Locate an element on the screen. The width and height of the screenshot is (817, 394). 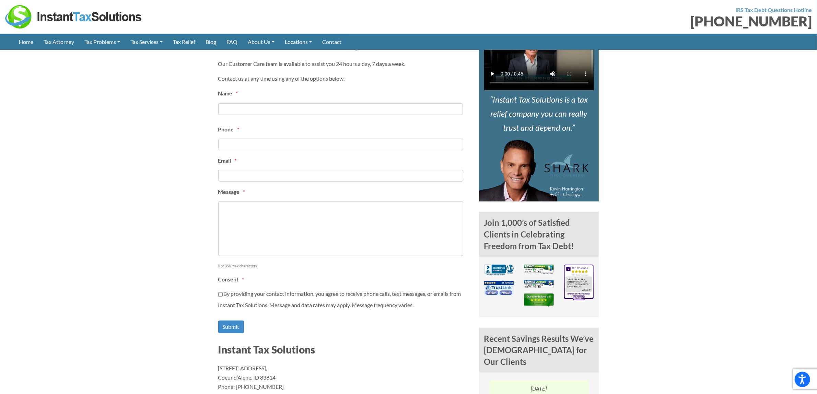
a: About Us is located at coordinates (261, 42).